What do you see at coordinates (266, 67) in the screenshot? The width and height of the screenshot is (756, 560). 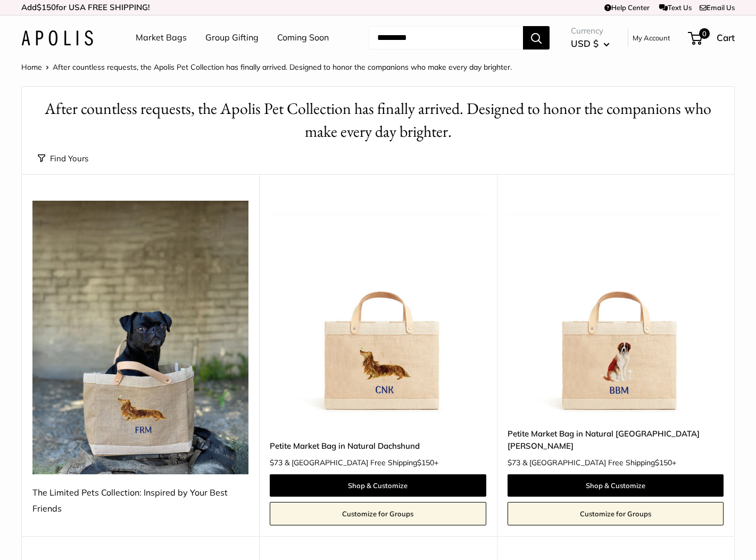 I see `nav: Breadcrumb` at bounding box center [266, 67].